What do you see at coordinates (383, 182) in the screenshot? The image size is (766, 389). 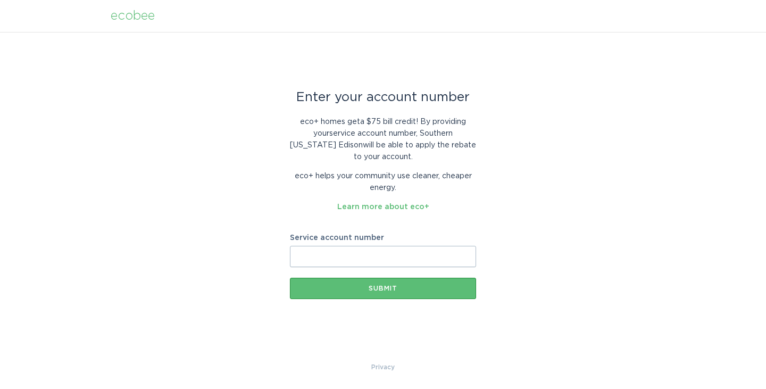 I see `p: eco+ helps your community use cleaner, cheaper energy.` at bounding box center [383, 182].